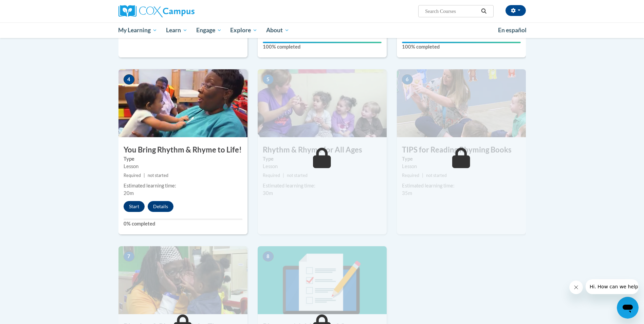 The height and width of the screenshot is (324, 644). What do you see at coordinates (512, 30) in the screenshot?
I see `a: En español` at bounding box center [512, 30].